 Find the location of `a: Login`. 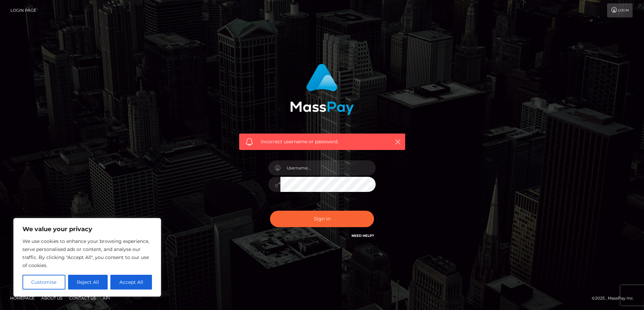

a: Login is located at coordinates (620, 10).